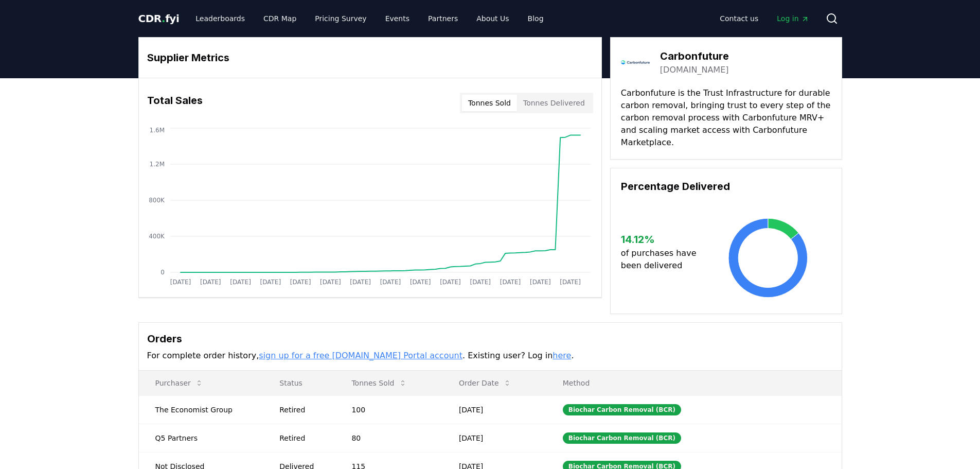 Image resolution: width=980 pixels, height=469 pixels. What do you see at coordinates (370, 58) in the screenshot?
I see `h3: Supplier Metrics` at bounding box center [370, 58].